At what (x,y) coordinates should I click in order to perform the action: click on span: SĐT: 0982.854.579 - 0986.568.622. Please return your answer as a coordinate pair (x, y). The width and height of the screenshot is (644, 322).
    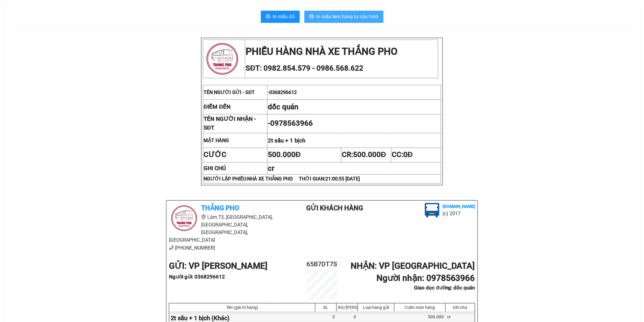
    Looking at the image, I should click on (305, 68).